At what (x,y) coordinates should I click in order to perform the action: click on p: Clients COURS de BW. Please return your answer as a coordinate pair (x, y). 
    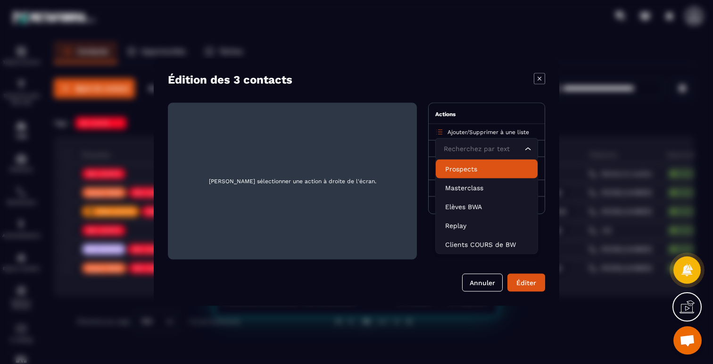
    Looking at the image, I should click on (487, 244).